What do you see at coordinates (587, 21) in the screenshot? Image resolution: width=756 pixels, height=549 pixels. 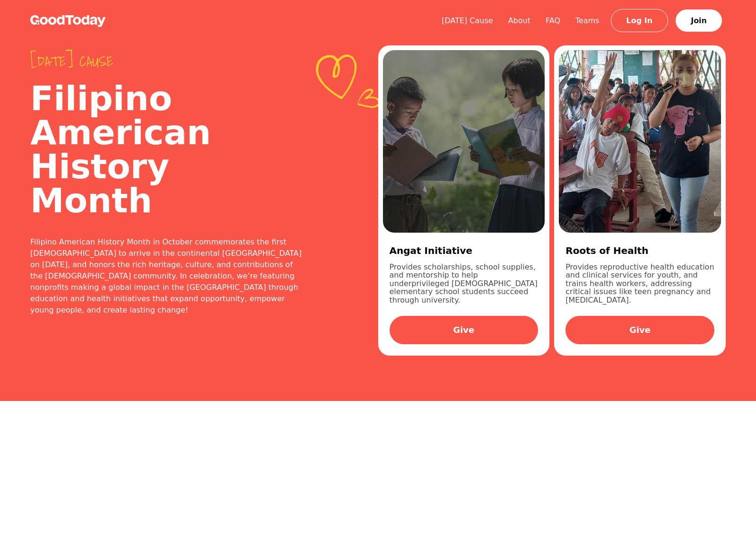 I see `a: Teams` at bounding box center [587, 21].